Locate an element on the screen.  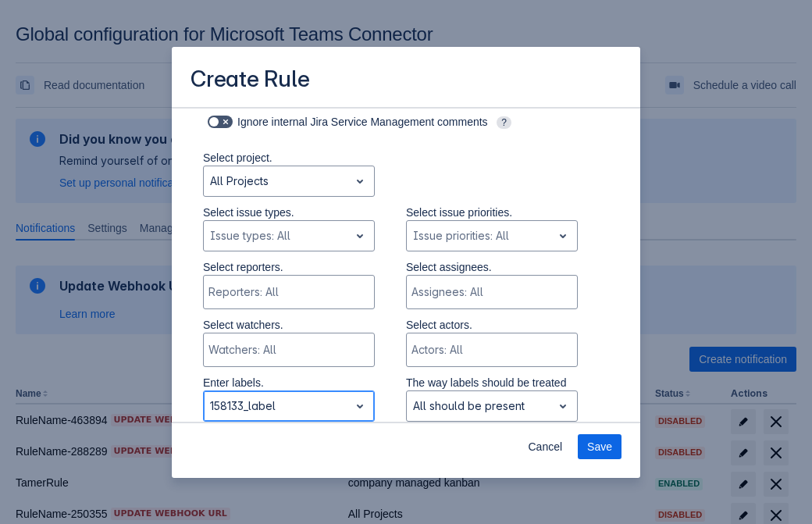
button: Cancel is located at coordinates (545, 447).